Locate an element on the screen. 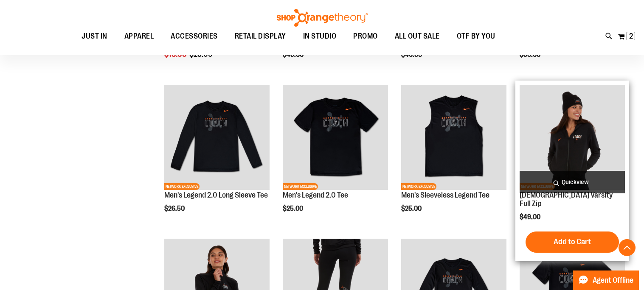  button: Back To Top is located at coordinates (627, 247).